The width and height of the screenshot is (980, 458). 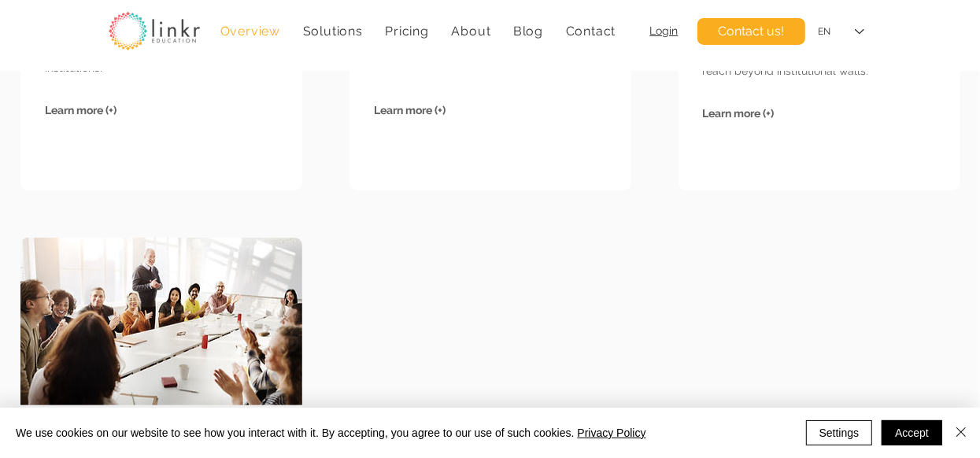 I want to click on a: Overview, so click(x=250, y=30).